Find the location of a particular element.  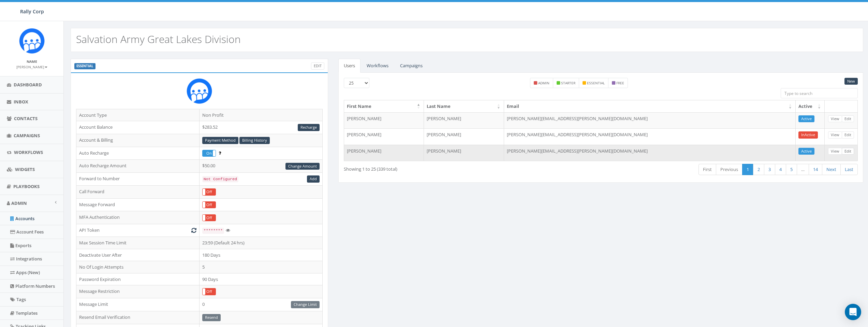

a: 5 is located at coordinates (791, 169).